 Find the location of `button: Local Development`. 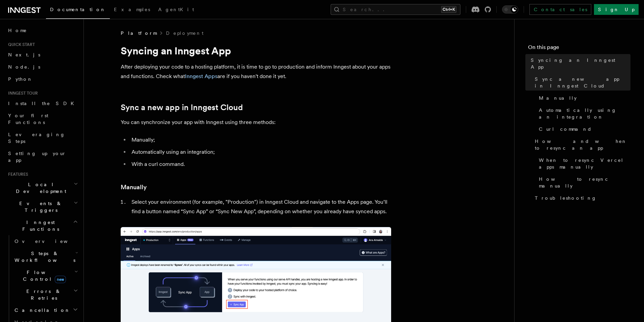

button: Local Development is located at coordinates (42, 188).